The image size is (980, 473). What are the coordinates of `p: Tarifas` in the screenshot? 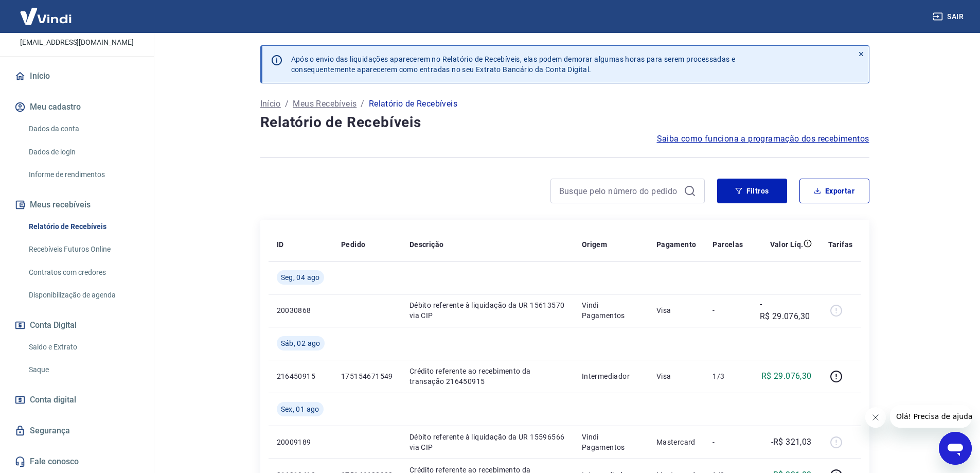 It's located at (840, 244).